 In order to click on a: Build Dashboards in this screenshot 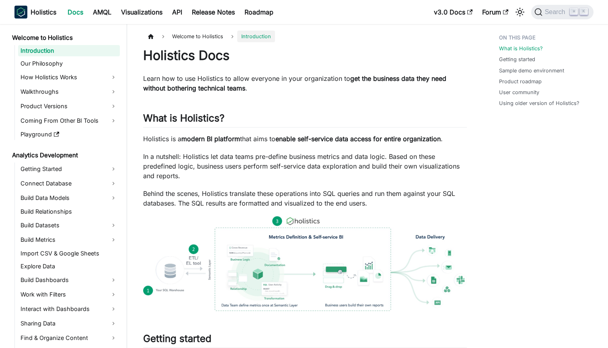, I will do `click(69, 280)`.